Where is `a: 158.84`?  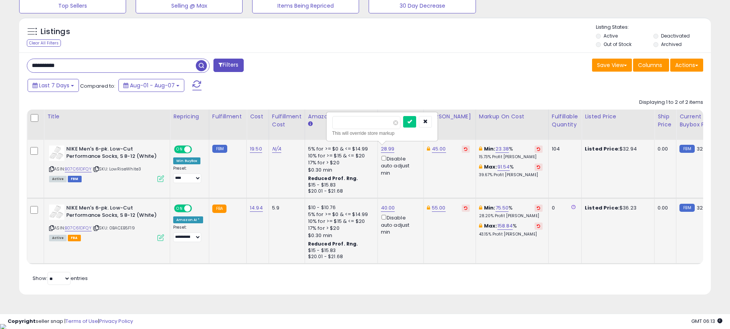 a: 158.84 is located at coordinates (505, 226).